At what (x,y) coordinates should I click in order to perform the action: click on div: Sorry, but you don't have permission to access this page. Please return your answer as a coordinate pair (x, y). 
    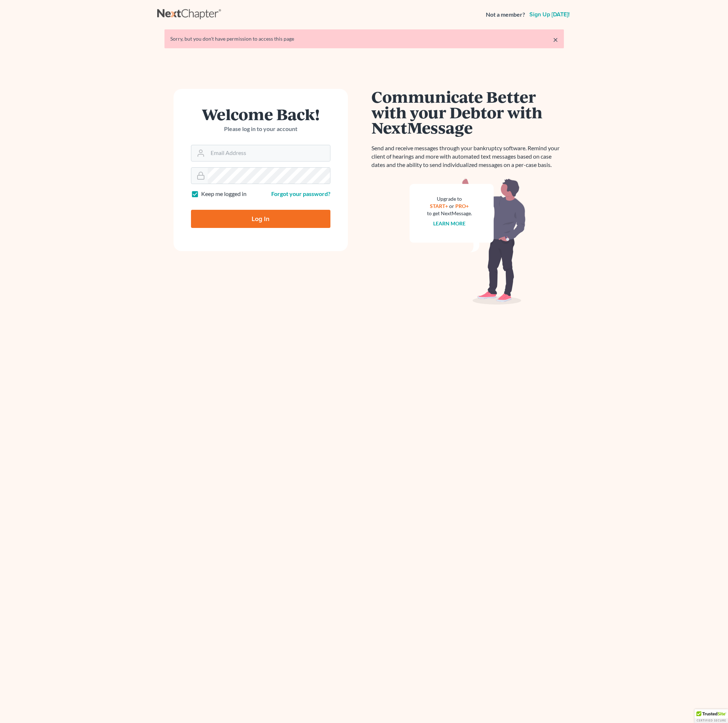
    Looking at the image, I should click on (364, 39).